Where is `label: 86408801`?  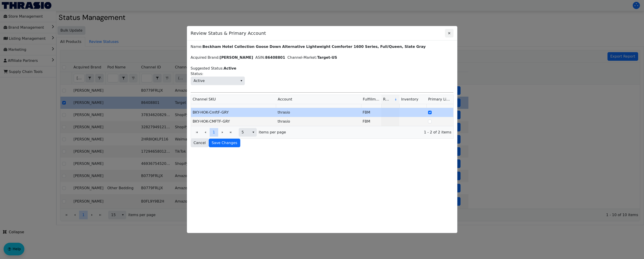 label: 86408801 is located at coordinates (275, 57).